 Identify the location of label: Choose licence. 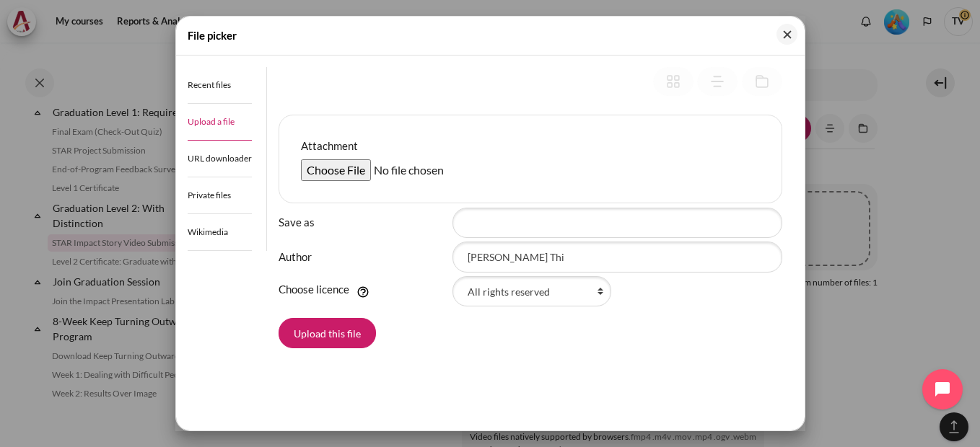
(314, 290).